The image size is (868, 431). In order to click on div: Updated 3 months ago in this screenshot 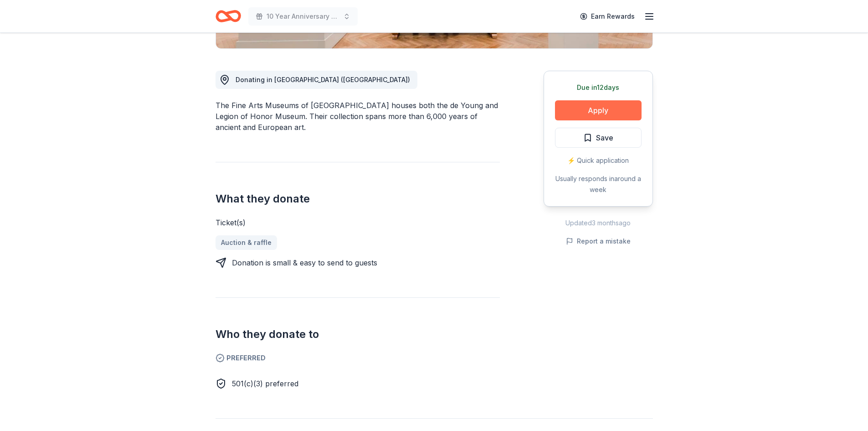, I will do `click(599, 223)`.